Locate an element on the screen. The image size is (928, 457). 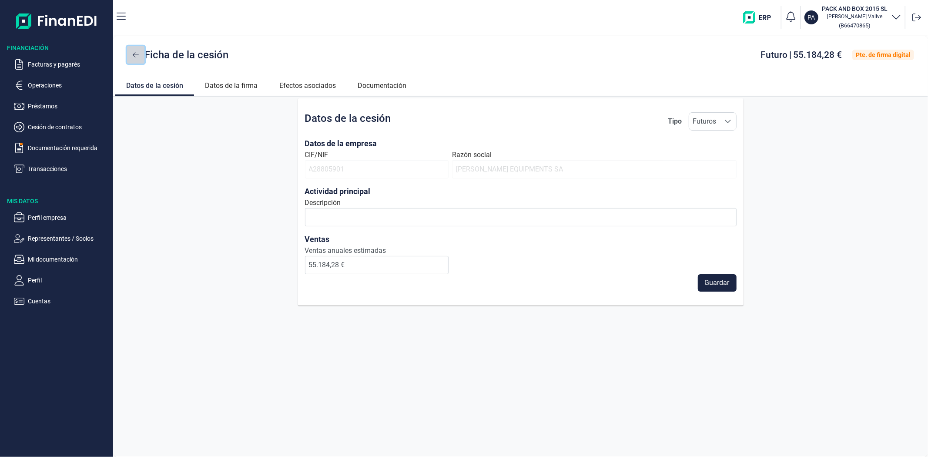
button: Transacciones is located at coordinates (62, 169).